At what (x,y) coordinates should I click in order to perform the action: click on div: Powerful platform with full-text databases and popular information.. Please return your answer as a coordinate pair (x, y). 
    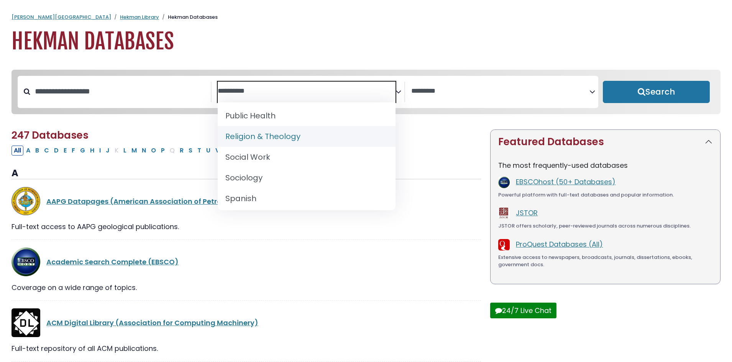
    Looking at the image, I should click on (605, 195).